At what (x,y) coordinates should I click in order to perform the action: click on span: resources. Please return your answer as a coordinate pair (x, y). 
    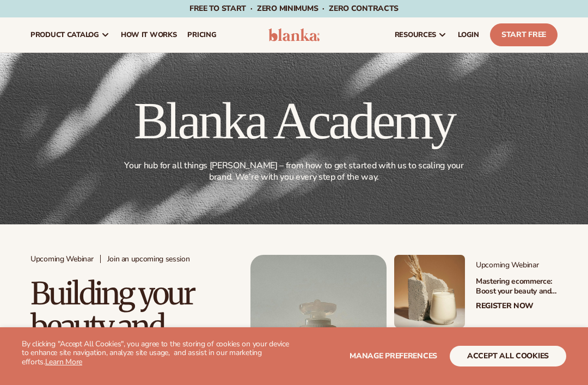
    Looking at the image, I should click on (416, 35).